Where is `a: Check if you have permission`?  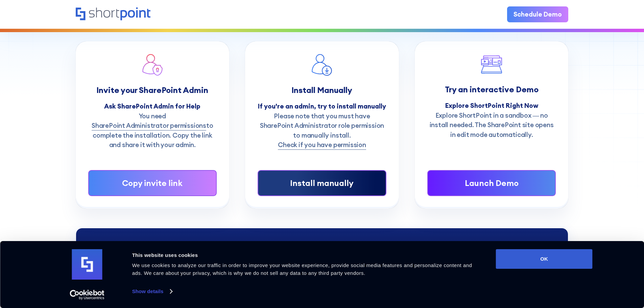
a: Check if you have permission is located at coordinates (322, 145).